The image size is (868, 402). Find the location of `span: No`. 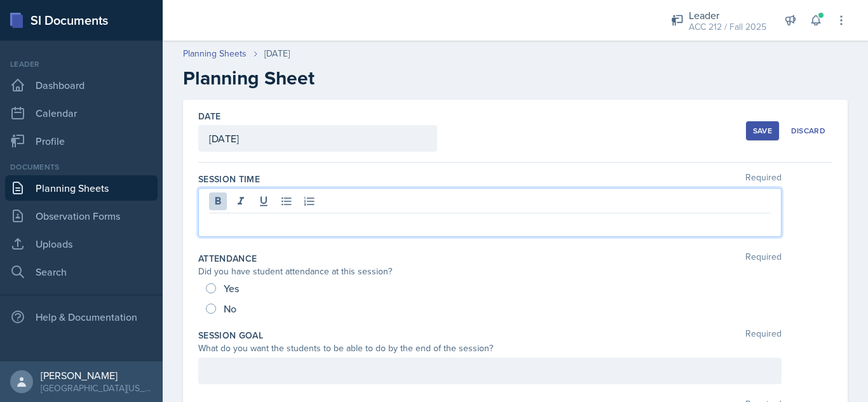

span: No is located at coordinates (230, 308).